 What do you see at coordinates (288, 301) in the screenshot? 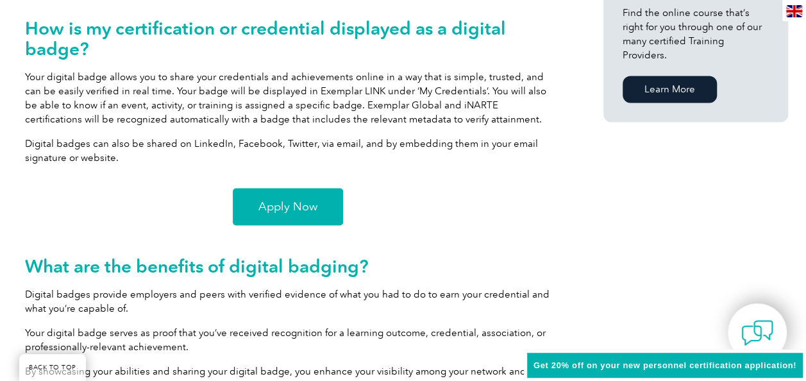
I see `p: Digital badges provide employers and peers with verified evidence of what you had to do to earn y...` at bounding box center [288, 301].